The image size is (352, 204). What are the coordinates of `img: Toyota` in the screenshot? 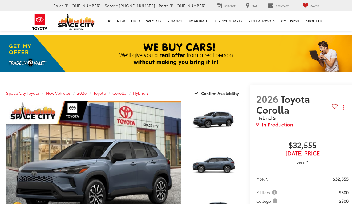 It's located at (40, 22).